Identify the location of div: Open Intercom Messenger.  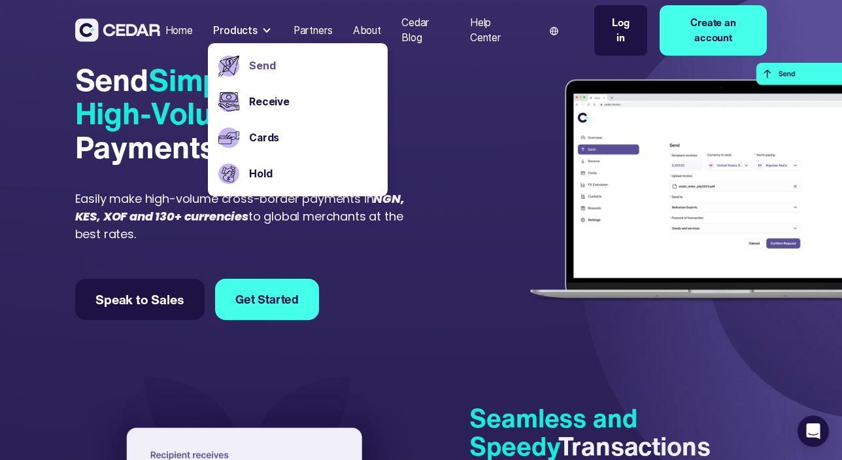
(813, 431).